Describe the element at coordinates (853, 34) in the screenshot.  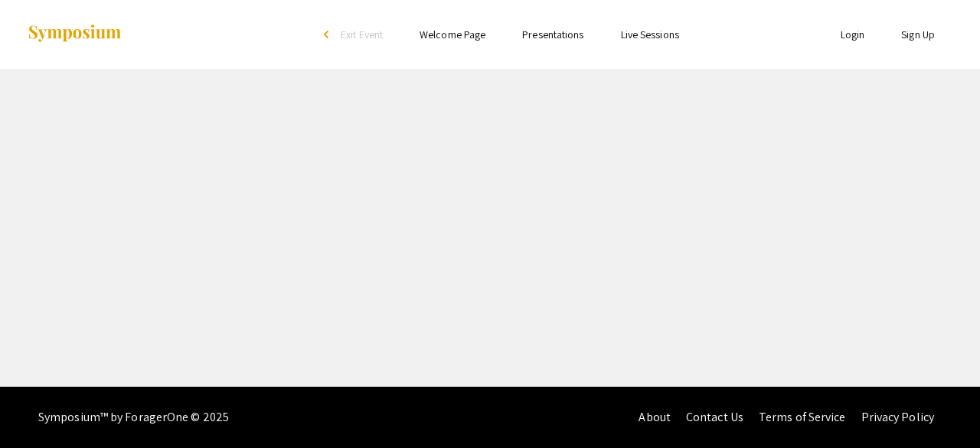
I see `a: Login` at that location.